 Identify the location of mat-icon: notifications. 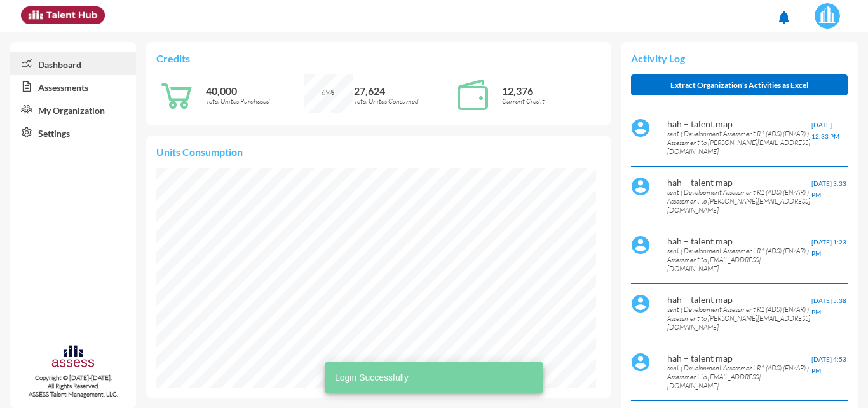
(784, 18).